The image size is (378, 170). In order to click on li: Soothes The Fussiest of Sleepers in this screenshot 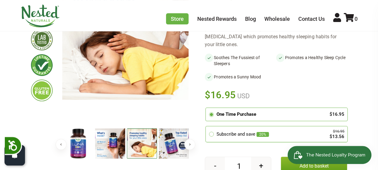, I will do `click(240, 60)`.